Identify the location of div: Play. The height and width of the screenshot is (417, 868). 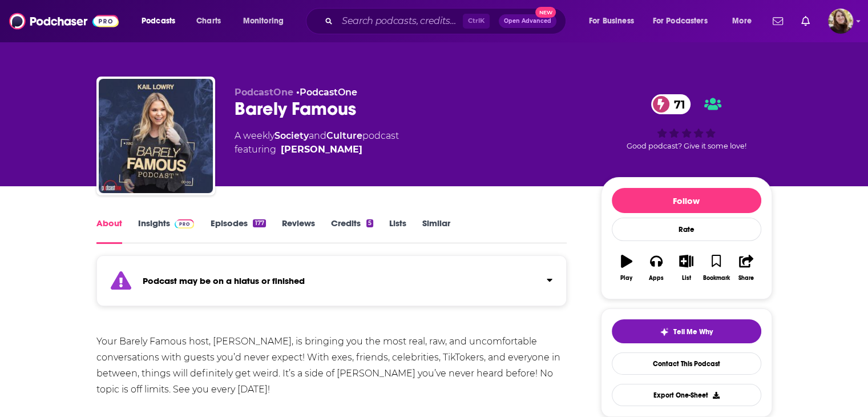
(626, 278).